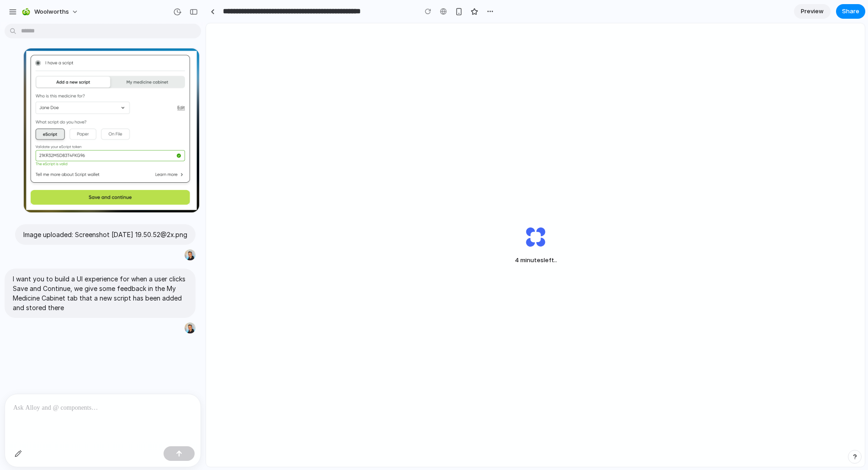  I want to click on span: Preview, so click(813, 11).